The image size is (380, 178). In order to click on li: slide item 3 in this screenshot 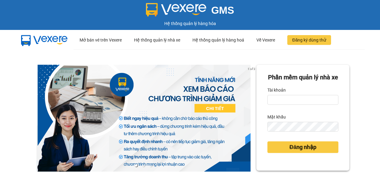, I will do `click(151, 166)`.